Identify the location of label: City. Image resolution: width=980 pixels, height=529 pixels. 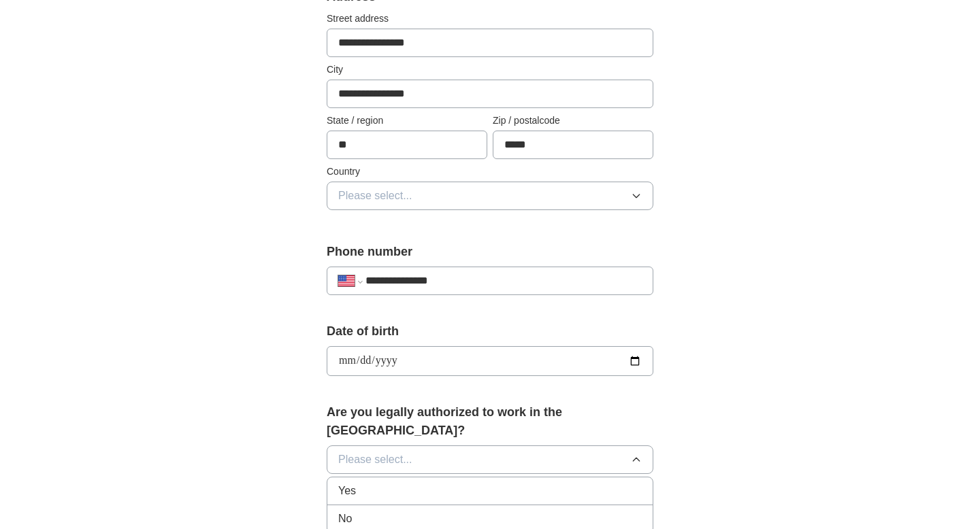
(490, 69).